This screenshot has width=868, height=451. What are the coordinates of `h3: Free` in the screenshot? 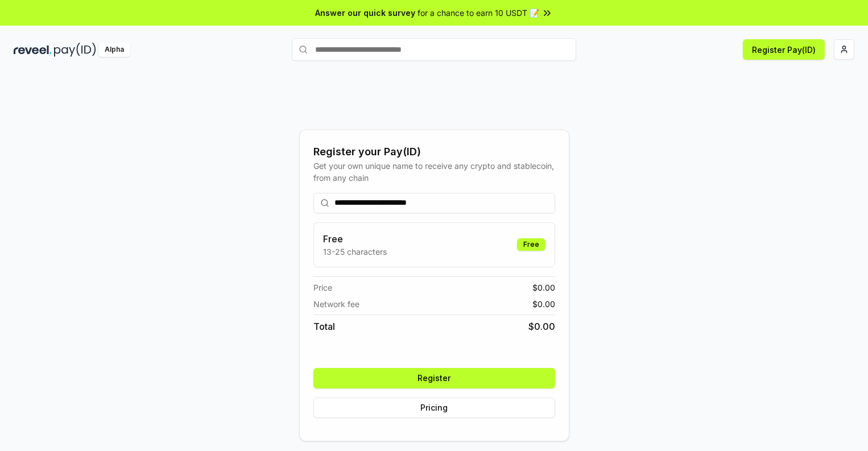 It's located at (355, 239).